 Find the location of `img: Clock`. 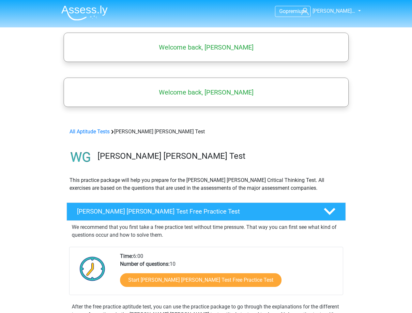

img: Clock is located at coordinates (92, 269).